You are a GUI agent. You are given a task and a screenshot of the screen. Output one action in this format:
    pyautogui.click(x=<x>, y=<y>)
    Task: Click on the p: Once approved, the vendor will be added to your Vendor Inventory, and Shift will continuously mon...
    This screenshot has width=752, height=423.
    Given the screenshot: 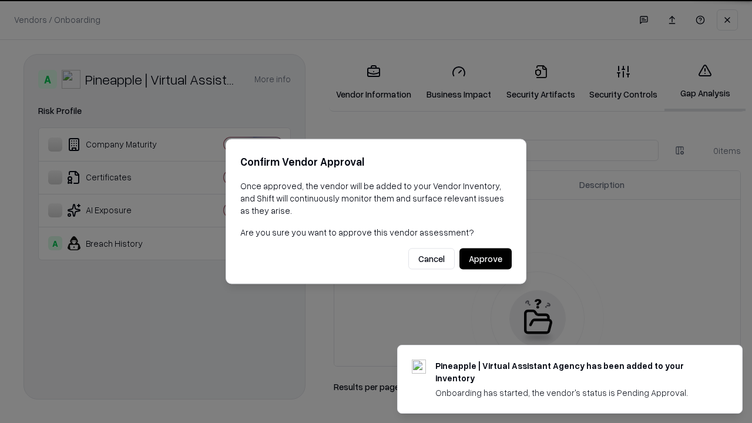 What is the action you would take?
    pyautogui.click(x=376, y=198)
    